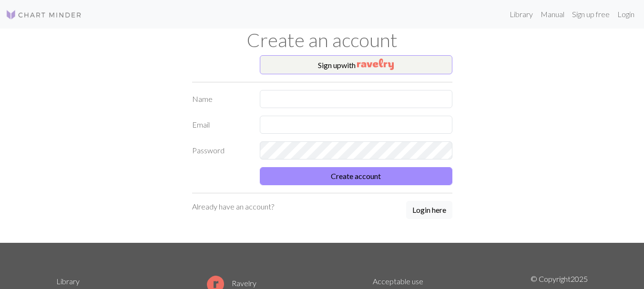 The width and height of the screenshot is (644, 289). Describe the element at coordinates (626, 14) in the screenshot. I see `a: Login` at that location.